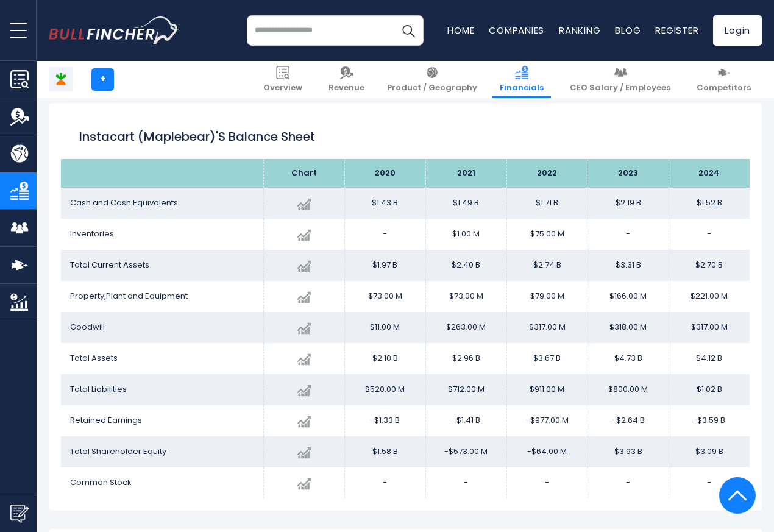 The image size is (774, 532). What do you see at coordinates (628, 359) in the screenshot?
I see `td: $4.73 B` at bounding box center [628, 359].